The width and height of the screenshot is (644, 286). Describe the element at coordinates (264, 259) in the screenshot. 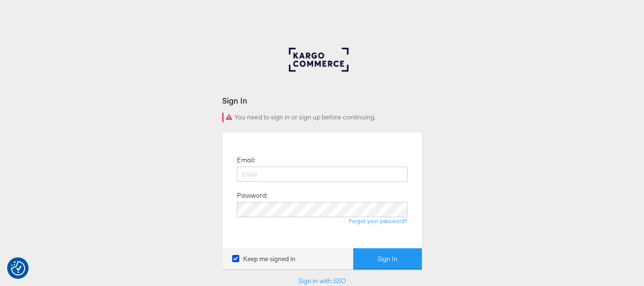

I see `label: Keep me signed in` at that location.